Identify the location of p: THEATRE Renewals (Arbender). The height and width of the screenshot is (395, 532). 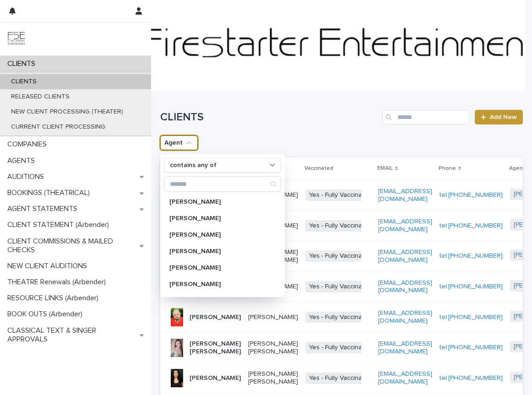
(58, 282).